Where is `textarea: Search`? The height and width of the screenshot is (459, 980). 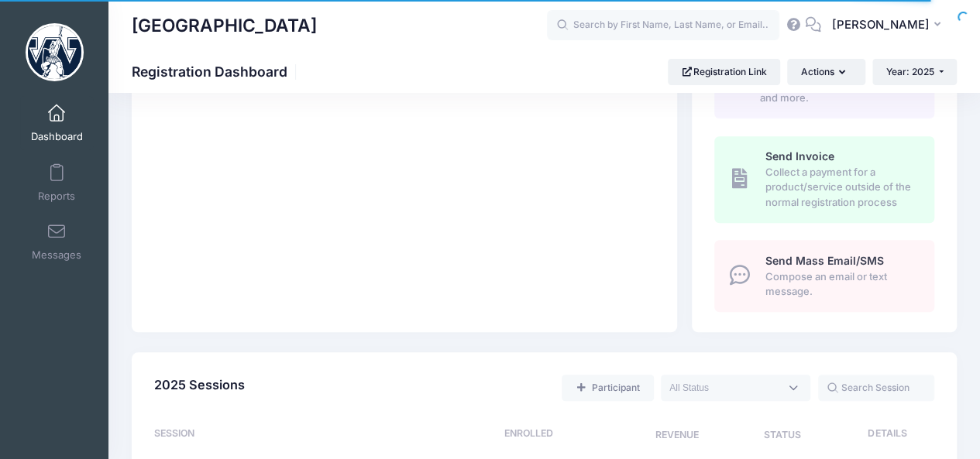
textarea: Search is located at coordinates (724, 388).